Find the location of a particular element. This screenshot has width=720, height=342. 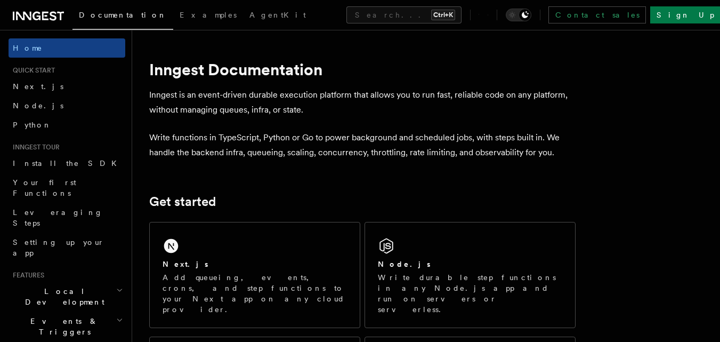

kbd: Ctrl+K is located at coordinates (443, 15).